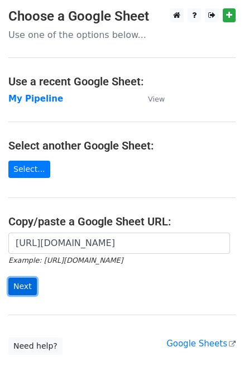  Describe the element at coordinates (36, 99) in the screenshot. I see `a: My Pipeline` at that location.